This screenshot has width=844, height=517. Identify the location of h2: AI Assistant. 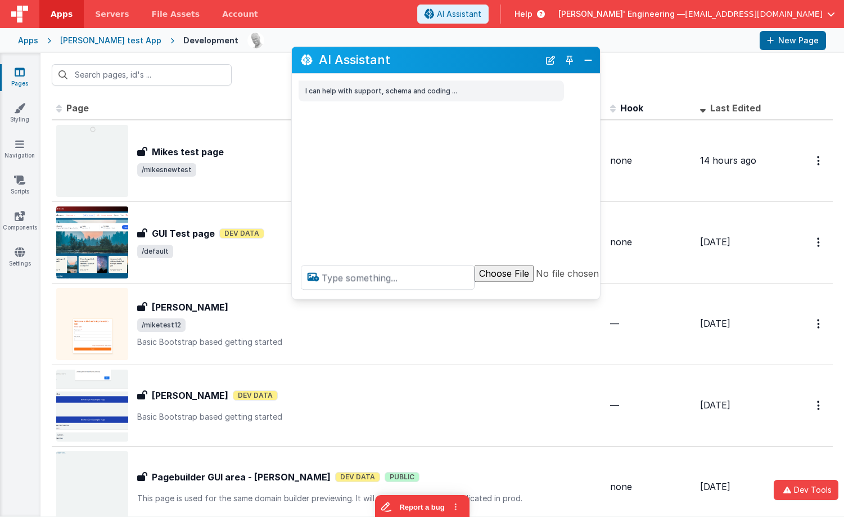
(429, 60).